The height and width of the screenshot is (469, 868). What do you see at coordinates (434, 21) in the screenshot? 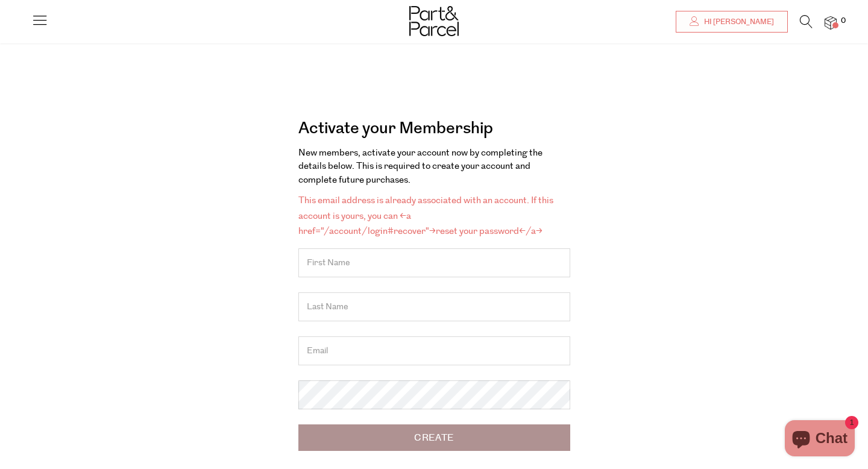
I see `img: Part&Parcel` at bounding box center [434, 21].